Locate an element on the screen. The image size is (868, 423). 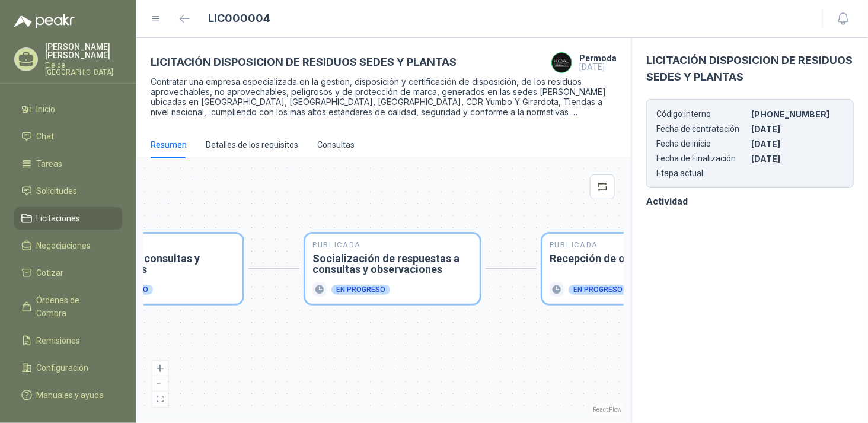
p: Contratar una empresa especializada en la gestion, disposición y certificación de disposición, de... is located at coordinates (384, 97).